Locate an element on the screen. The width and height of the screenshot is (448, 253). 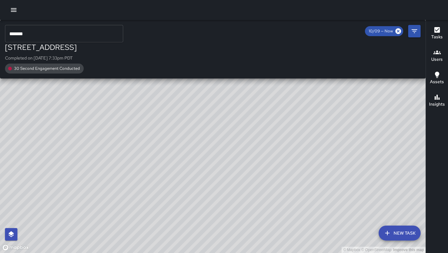
button: Users is located at coordinates (437, 56).